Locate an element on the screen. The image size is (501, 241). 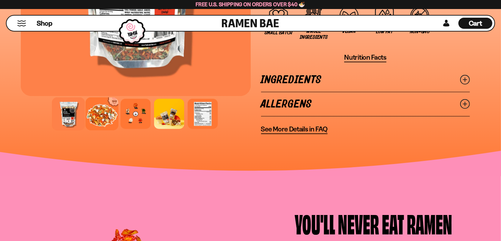
button: Mobile Menu Trigger is located at coordinates (21, 23).